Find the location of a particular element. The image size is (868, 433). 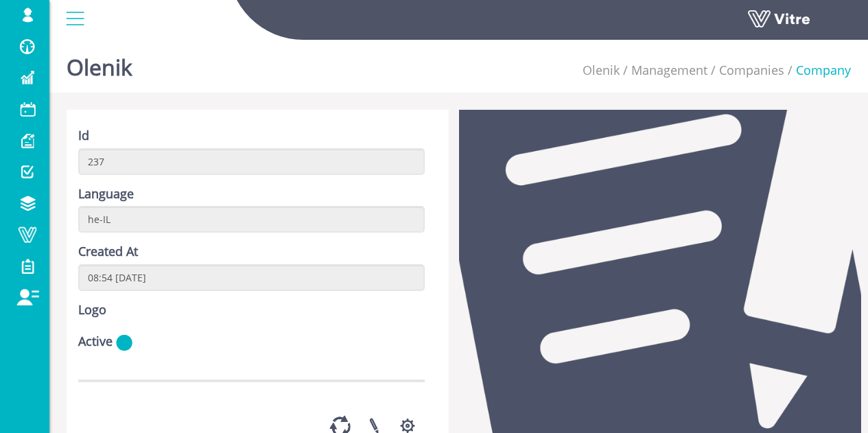

a: Olenik is located at coordinates (601, 70).